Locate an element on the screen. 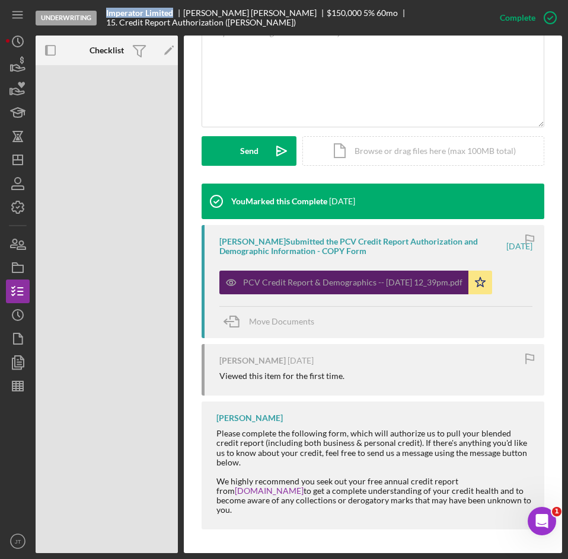 This screenshot has height=559, width=568. div: 5 % is located at coordinates (369, 13).